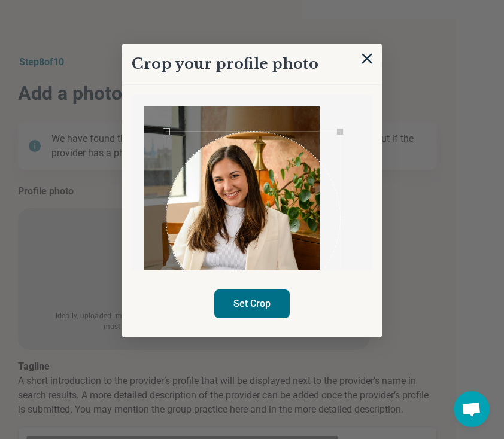 This screenshot has height=439, width=504. Describe the element at coordinates (231, 239) in the screenshot. I see `img: Crop me` at that location.